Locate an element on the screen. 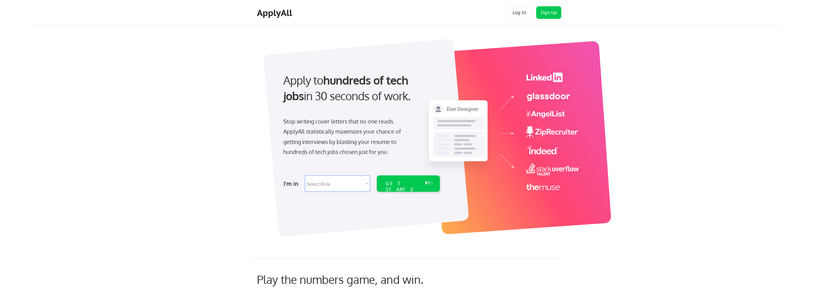  div: ApplyAll is located at coordinates (276, 13).